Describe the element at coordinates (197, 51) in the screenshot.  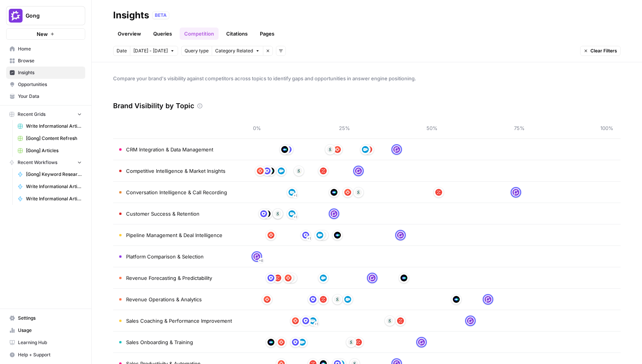
I see `span: Query type` at that location.